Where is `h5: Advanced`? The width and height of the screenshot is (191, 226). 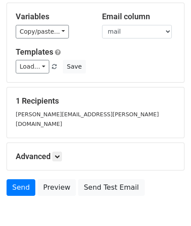
h5: Advanced is located at coordinates (96, 156).